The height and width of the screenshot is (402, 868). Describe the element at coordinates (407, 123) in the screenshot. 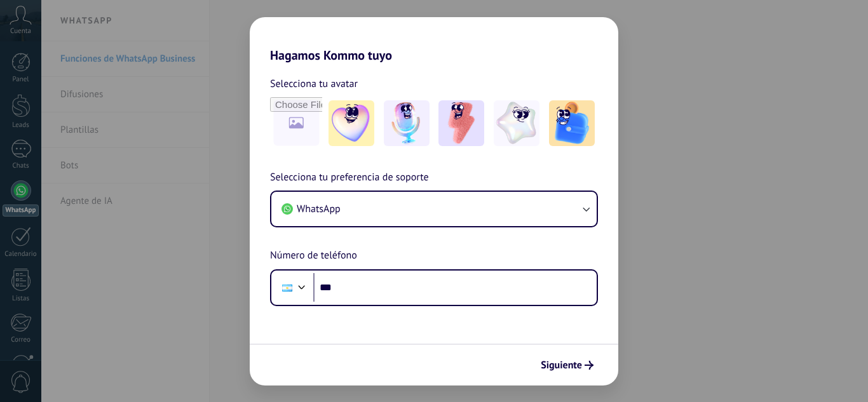

I see `img: -2.jpeg` at that location.